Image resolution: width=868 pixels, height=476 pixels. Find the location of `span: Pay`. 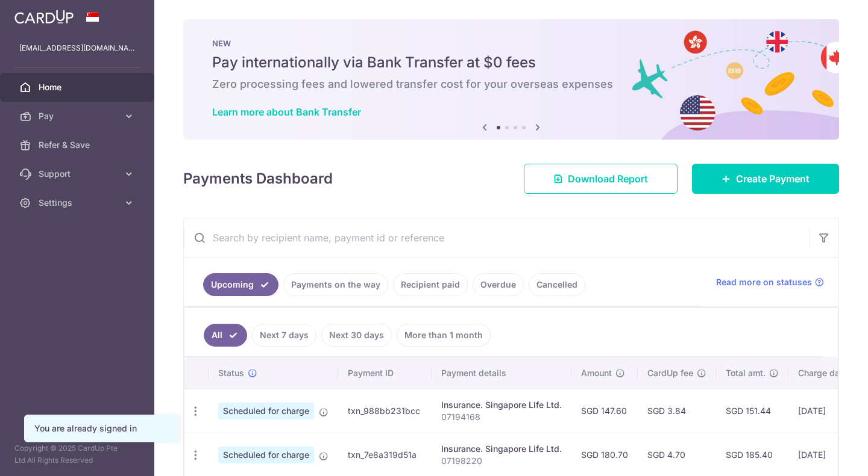

span: Pay is located at coordinates (78, 116).